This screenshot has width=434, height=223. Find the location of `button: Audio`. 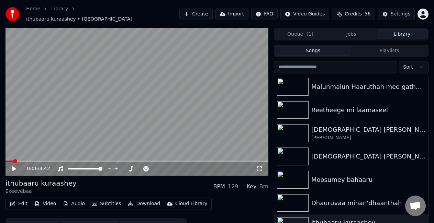

button: Audio is located at coordinates (74, 204).